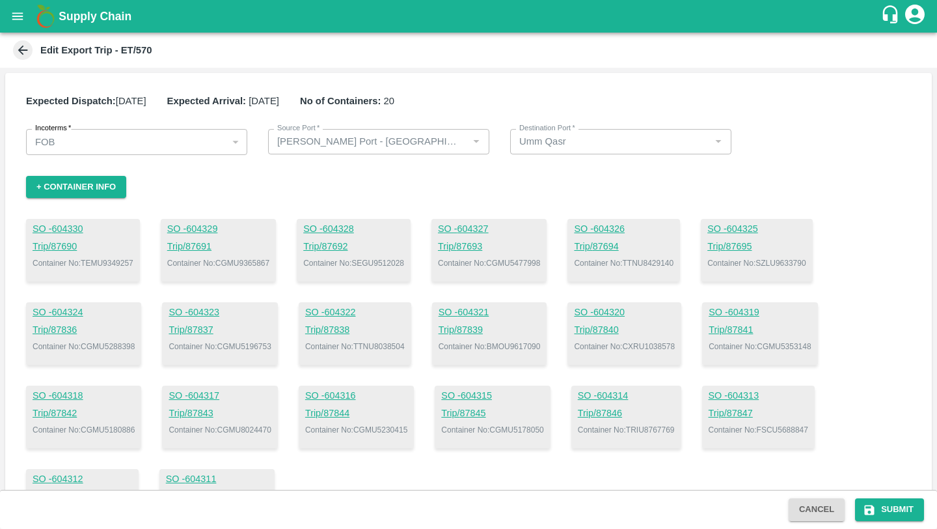 The image size is (937, 529). Describe the element at coordinates (626, 396) in the screenshot. I see `a: SO -604314` at that location.